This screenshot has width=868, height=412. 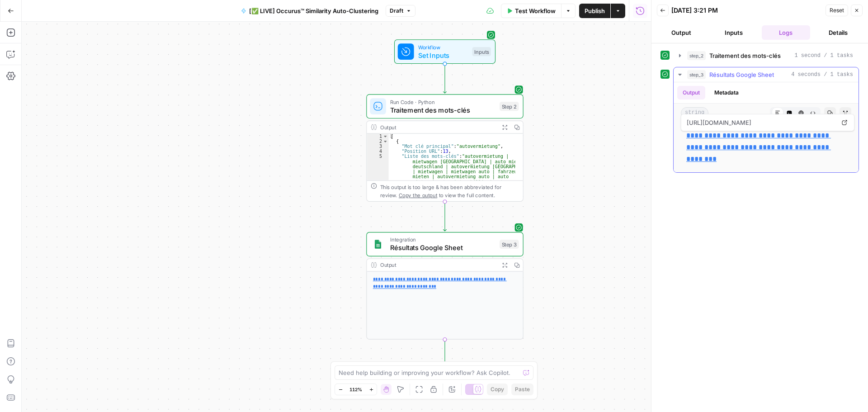 What do you see at coordinates (378, 136) in the screenshot?
I see `div: 1` at bounding box center [378, 136].